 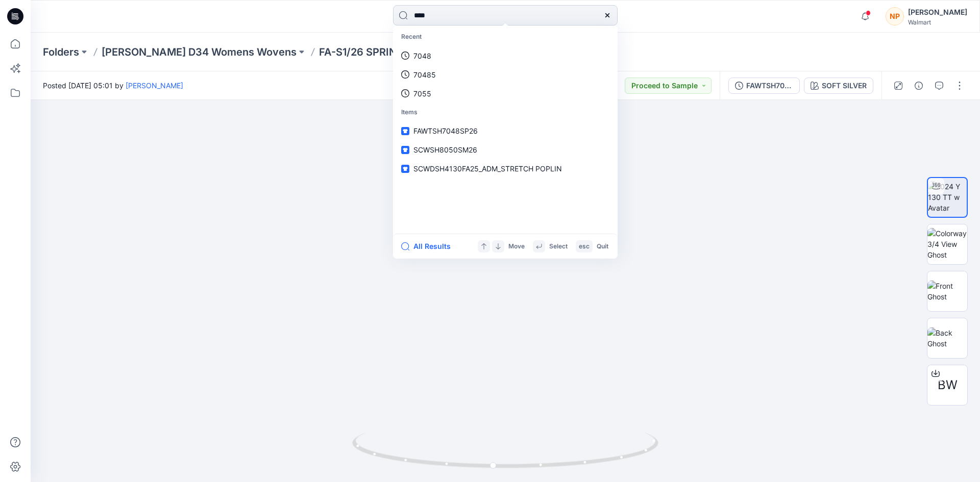 What do you see at coordinates (376, 52) in the screenshot?
I see `p: FA-S1/26 SPRING 2026` at bounding box center [376, 52].